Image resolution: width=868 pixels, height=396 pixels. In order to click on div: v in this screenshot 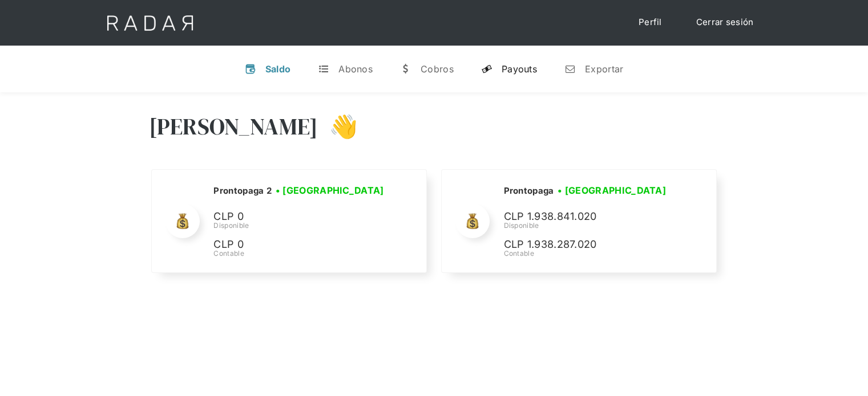, I will do `click(251, 69)`.